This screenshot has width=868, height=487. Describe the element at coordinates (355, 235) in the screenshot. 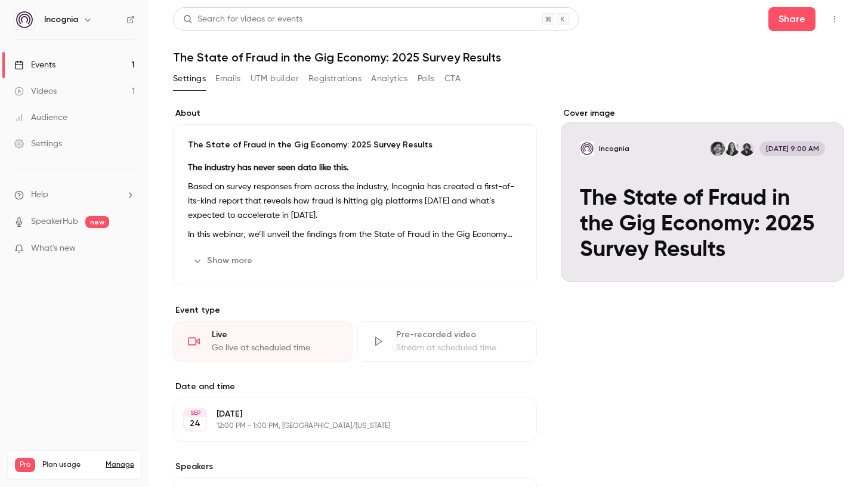

I see `p: In this webinar, we’ll unveil the findings from the State of Fraud in the Gig Economy Report. You...` at that location.